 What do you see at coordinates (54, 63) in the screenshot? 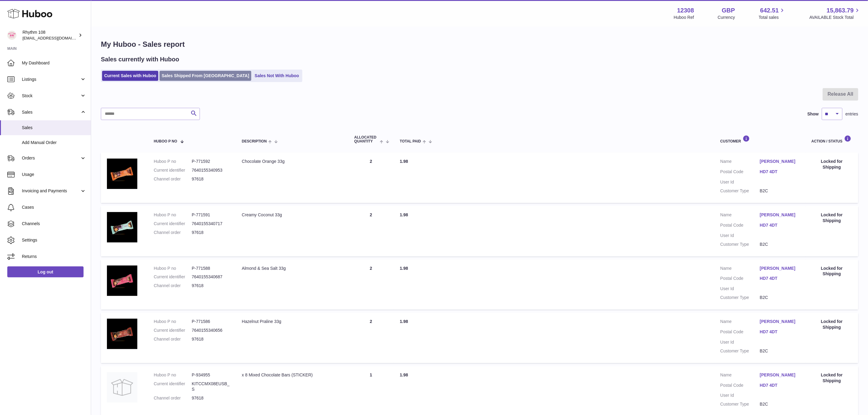
I see `span: My Dashboard` at bounding box center [54, 63].